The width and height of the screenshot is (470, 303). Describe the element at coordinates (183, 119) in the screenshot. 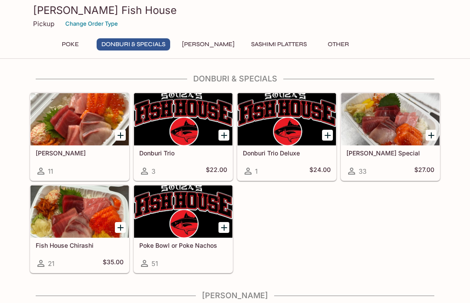

I see `div: Donburi Trio` at that location.